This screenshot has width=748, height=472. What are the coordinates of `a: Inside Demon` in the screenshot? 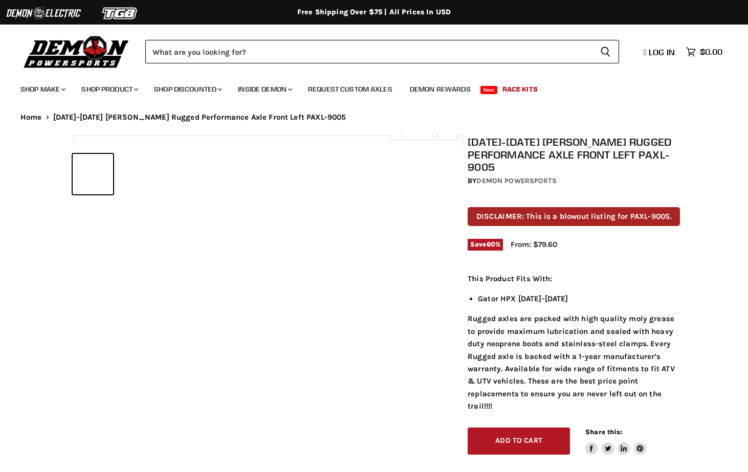 It's located at (264, 89).